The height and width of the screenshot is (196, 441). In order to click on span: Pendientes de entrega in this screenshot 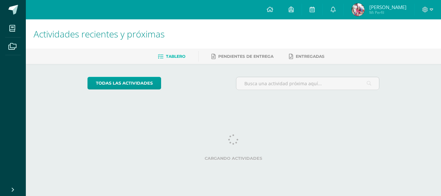, I will do `click(246, 56)`.